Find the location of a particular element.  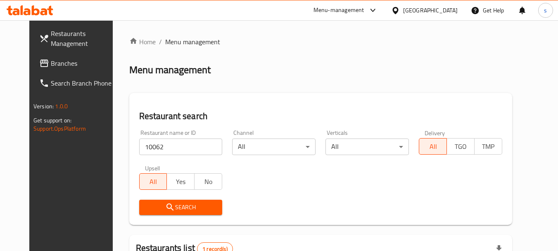

span: TGO is located at coordinates (460, 146).